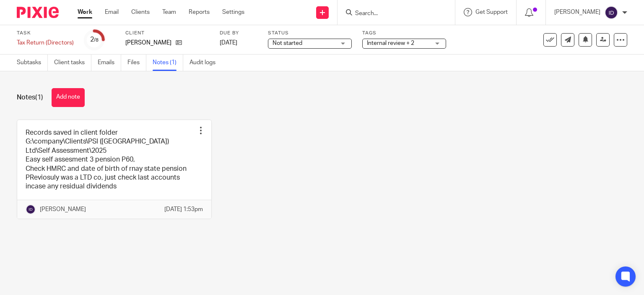 The image size is (644, 295). Describe the element at coordinates (109, 62) in the screenshot. I see `a: Emails` at that location.